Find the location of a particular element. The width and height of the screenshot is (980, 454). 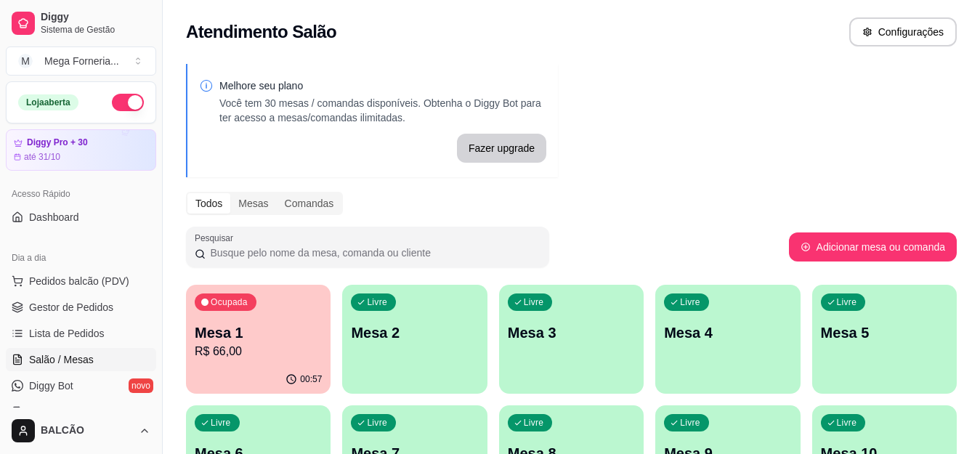

p: R$ 66,00 is located at coordinates (258, 352).